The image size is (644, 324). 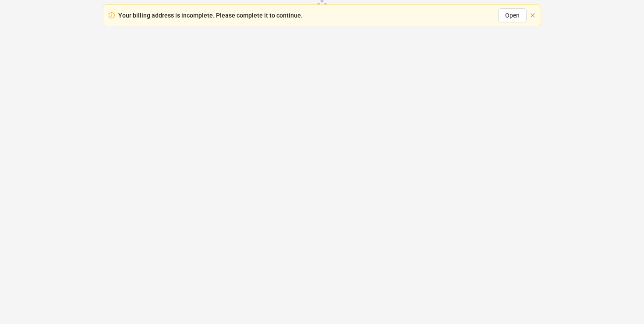 I want to click on div: Your billing address is incomplete. Please complete it to continue., so click(x=210, y=15).